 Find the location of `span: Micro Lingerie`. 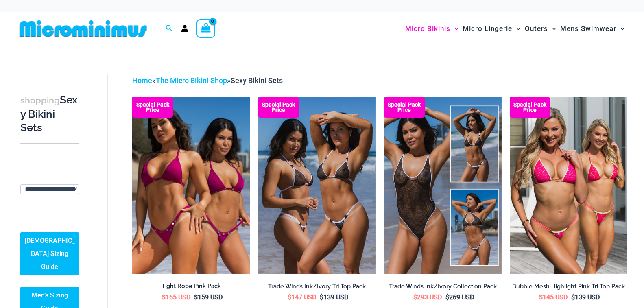

span: Micro Lingerie is located at coordinates (487, 29).